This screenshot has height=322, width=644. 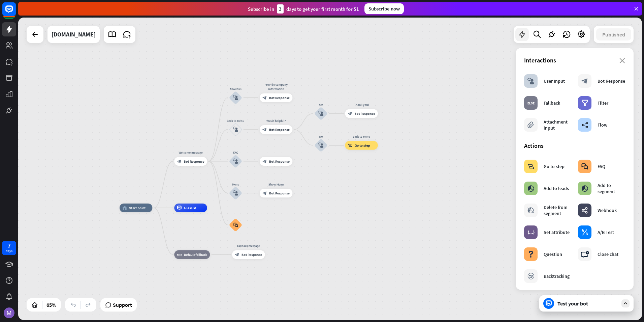 I want to click on div: Set attribute, so click(x=556, y=232).